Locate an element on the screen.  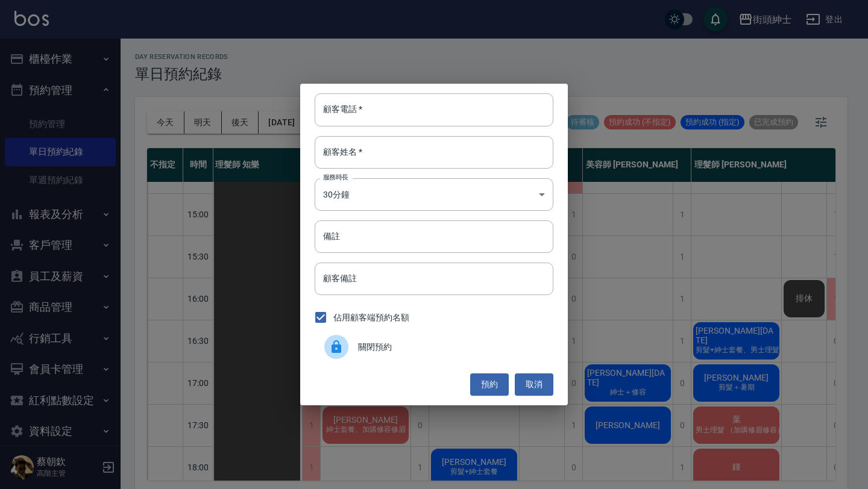
span: 佔用顧客端預約名額 is located at coordinates (371, 318).